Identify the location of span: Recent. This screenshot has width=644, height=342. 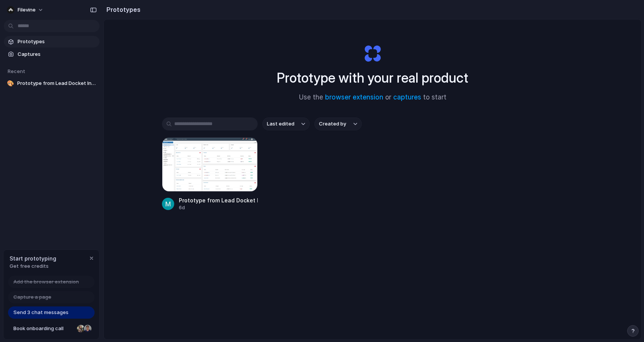
(17, 71).